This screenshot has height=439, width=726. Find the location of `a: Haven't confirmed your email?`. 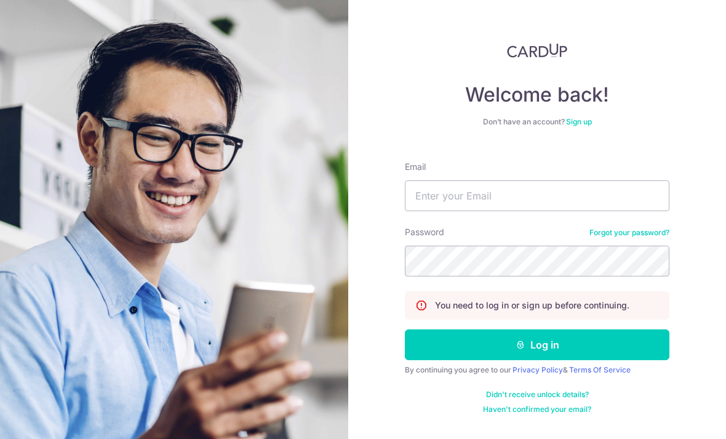

a: Haven't confirmed your email? is located at coordinates (537, 409).